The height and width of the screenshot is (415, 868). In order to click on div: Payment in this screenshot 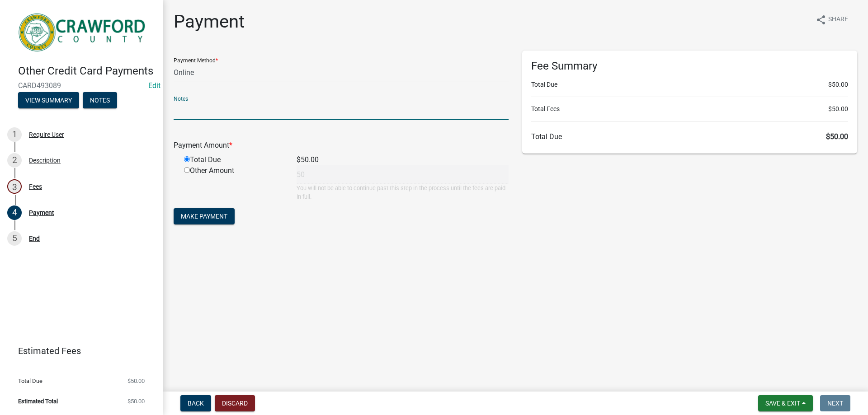, I will do `click(42, 213)`.